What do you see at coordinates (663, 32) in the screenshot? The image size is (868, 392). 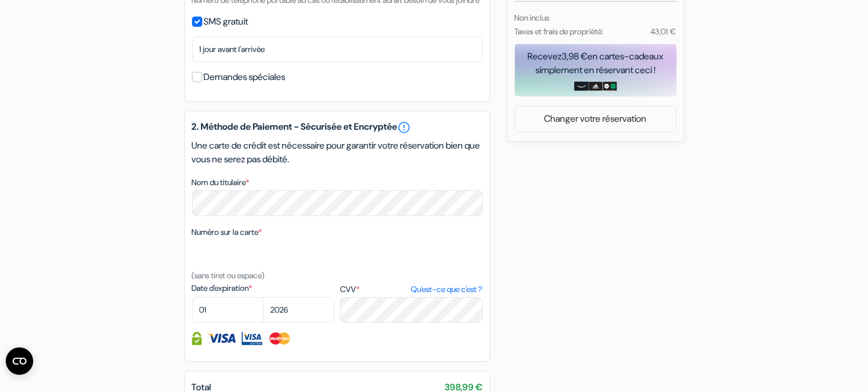 I see `small: 43,01 €` at bounding box center [663, 32].